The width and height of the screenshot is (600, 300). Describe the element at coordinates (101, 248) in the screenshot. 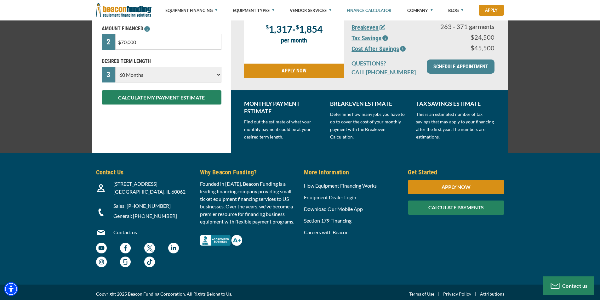

I see `img: Beacon Funding YouTube Channel` at that location.